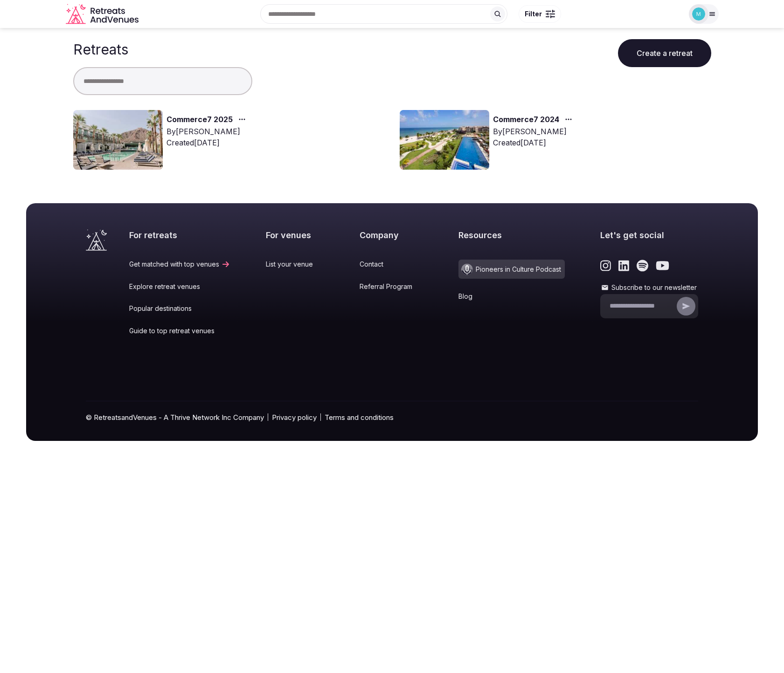 The height and width of the screenshot is (673, 784). I want to click on img: michael.ofarrell, so click(699, 14).